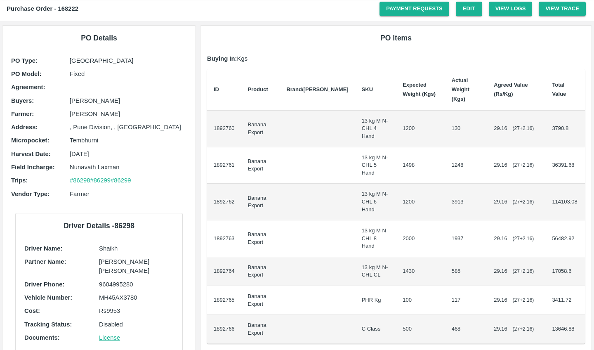 The width and height of the screenshot is (594, 350). I want to click on b: Micropocket :, so click(30, 140).